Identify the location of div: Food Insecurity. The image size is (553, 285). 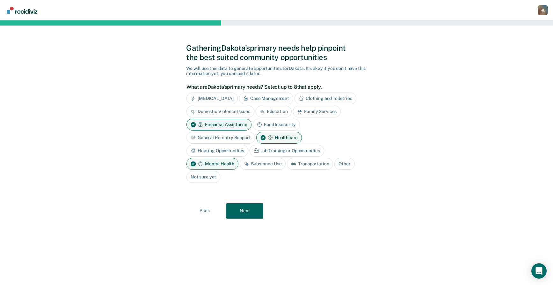
(276, 124).